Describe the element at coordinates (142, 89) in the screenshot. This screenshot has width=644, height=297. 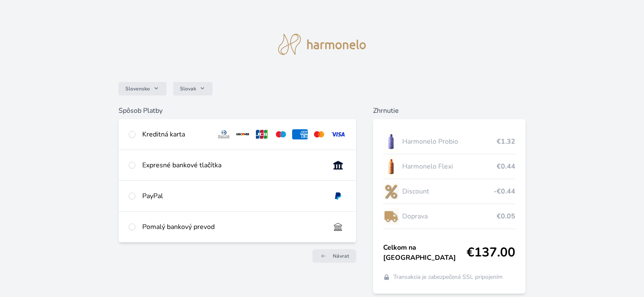
I see `button: Slovensko` at that location.